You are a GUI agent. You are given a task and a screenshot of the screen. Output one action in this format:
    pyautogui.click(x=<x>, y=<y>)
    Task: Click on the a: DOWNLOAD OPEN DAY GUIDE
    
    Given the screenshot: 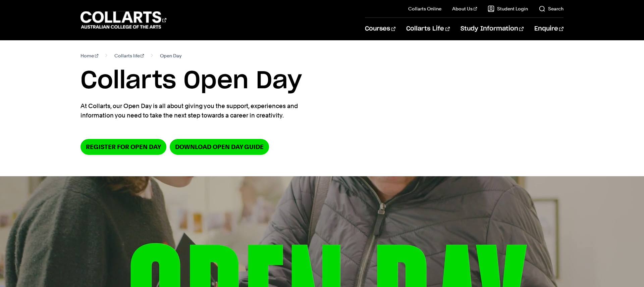 What is the action you would take?
    pyautogui.click(x=219, y=147)
    